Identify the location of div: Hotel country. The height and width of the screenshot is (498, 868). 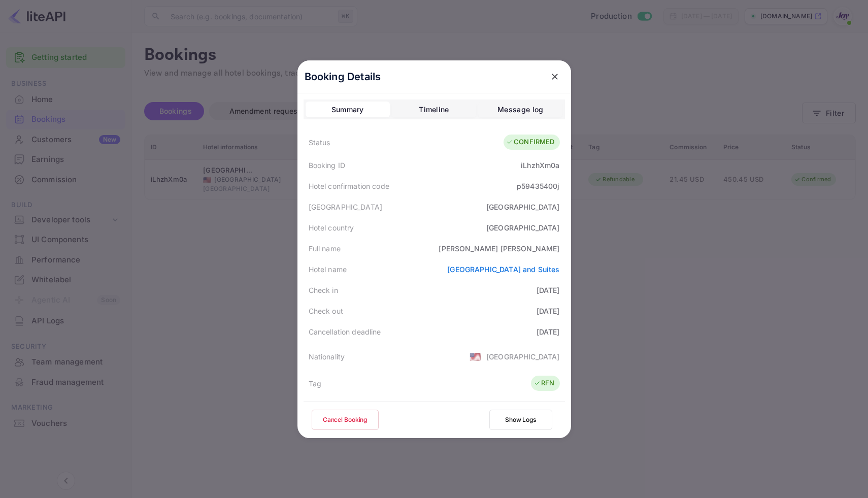
(331, 227).